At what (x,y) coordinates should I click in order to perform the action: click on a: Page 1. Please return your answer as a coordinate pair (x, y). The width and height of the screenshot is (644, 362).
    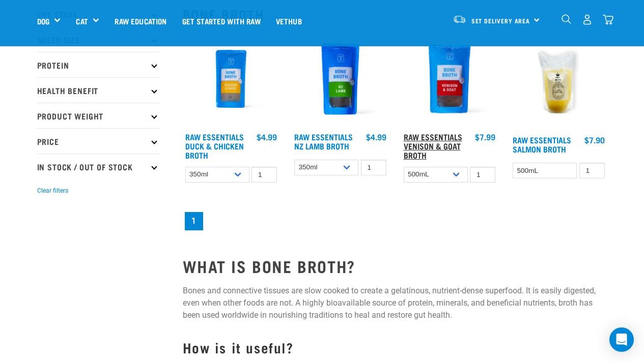
    Looking at the image, I should click on (194, 221).